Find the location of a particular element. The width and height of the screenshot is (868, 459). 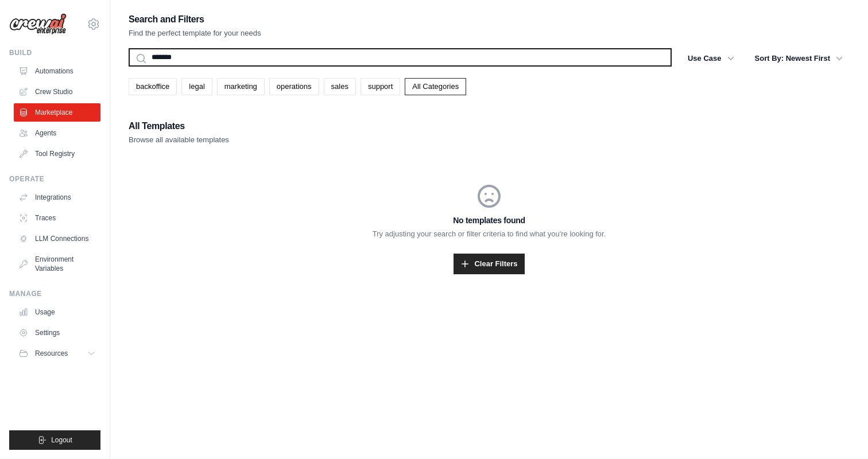

a: Crew Studio is located at coordinates (57, 92).